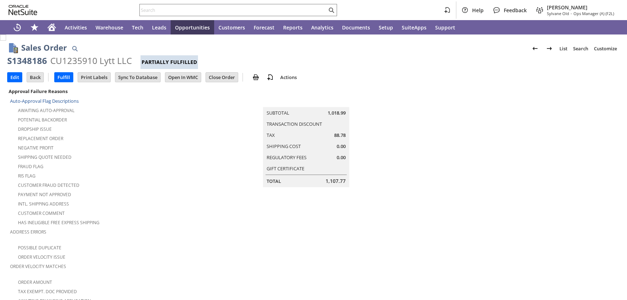  Describe the element at coordinates (159, 27) in the screenshot. I see `a: Leads` at that location.